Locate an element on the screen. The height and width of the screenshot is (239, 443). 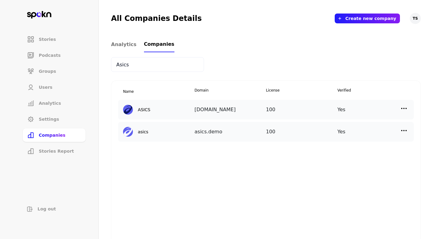
h2: All Companies Details is located at coordinates (156, 18).